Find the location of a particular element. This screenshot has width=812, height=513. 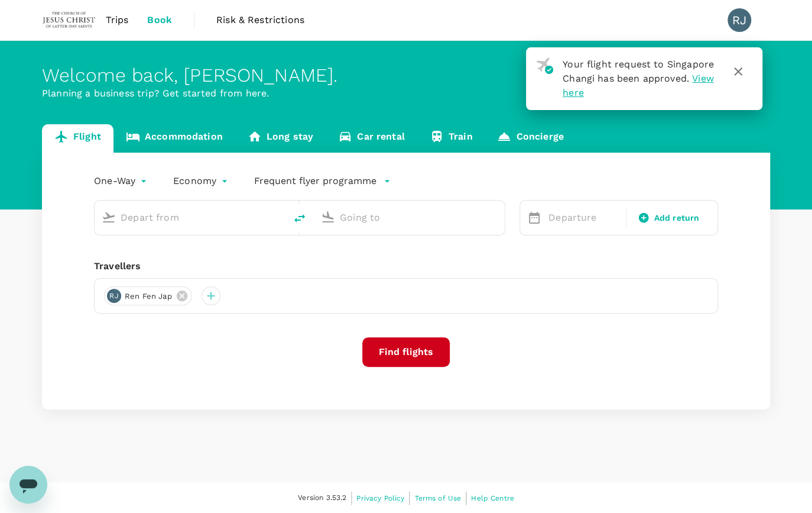

span: Terms of Use is located at coordinates (438, 498).